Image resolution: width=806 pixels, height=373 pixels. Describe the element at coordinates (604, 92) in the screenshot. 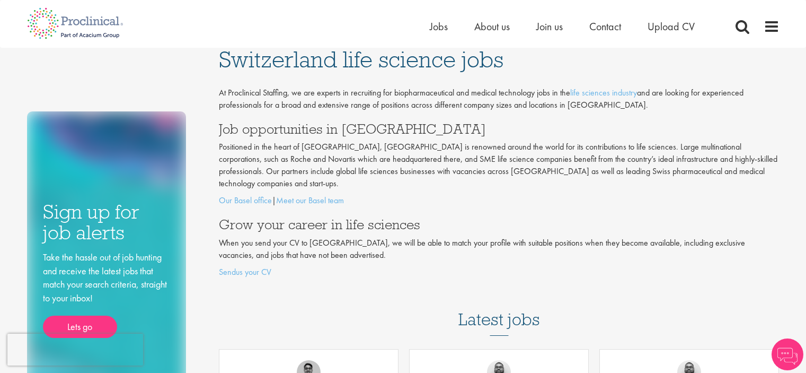

I see `a: life sciences industry` at that location.